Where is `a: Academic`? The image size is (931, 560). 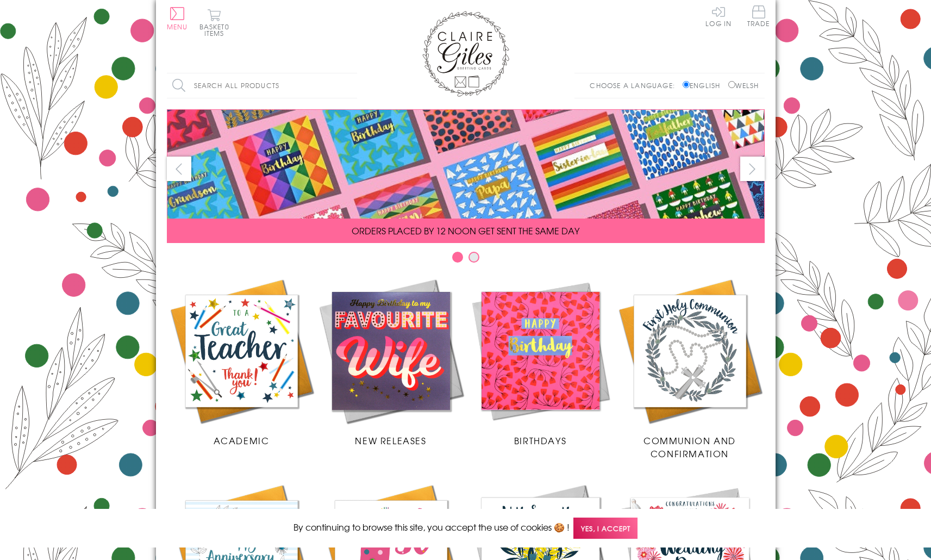 a: Academic is located at coordinates (241, 361).